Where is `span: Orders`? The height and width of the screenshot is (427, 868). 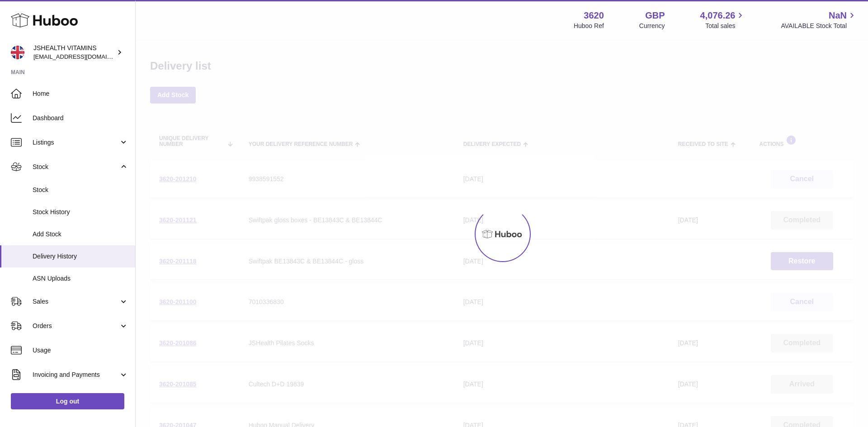 span: Orders is located at coordinates (76, 326).